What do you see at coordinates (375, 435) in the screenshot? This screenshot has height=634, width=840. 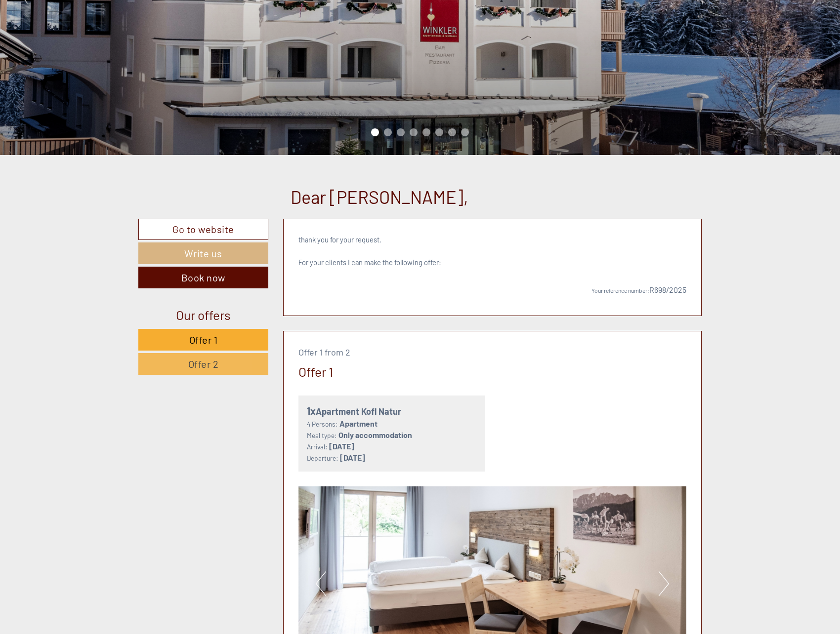 I see `b: Only accommodation` at bounding box center [375, 435].